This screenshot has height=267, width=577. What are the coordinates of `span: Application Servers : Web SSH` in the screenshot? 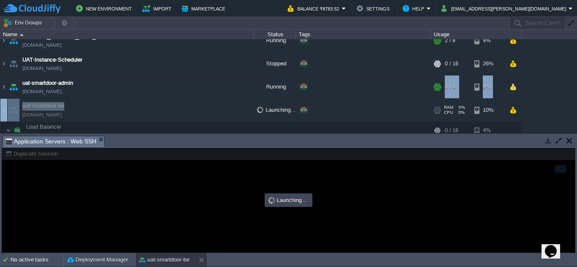 It's located at (51, 141).